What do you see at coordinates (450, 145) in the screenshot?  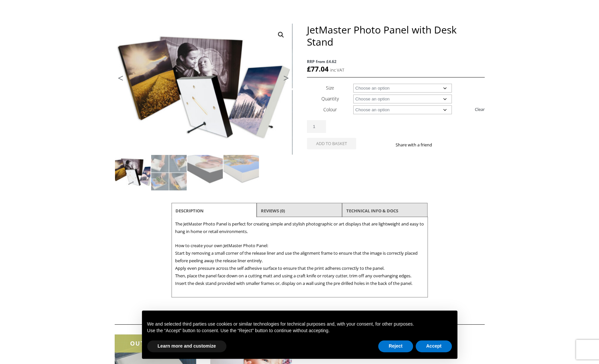 I see `img: twitter sharing button` at bounding box center [450, 145].